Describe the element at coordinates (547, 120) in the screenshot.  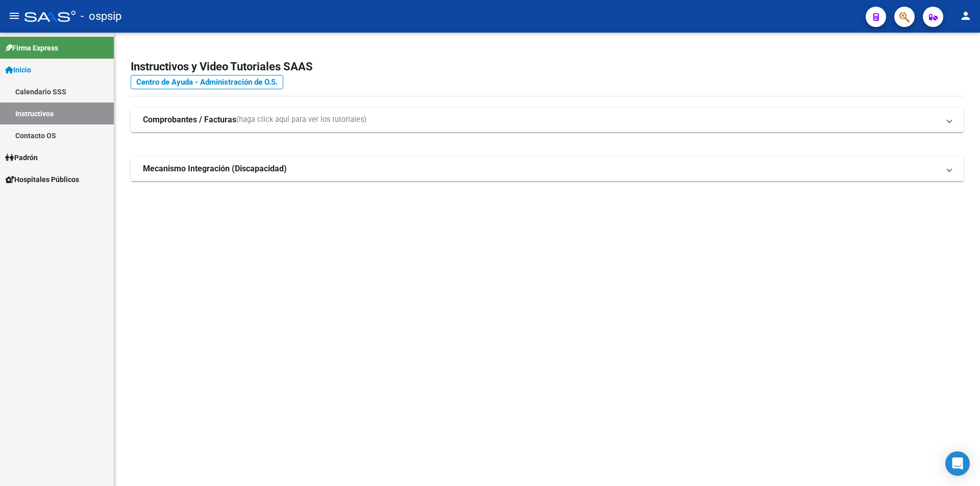
I see `mat-expansion-panel-header: Comprobantes / Facturas(haga click aquí para ver los tutoriales)` at that location.